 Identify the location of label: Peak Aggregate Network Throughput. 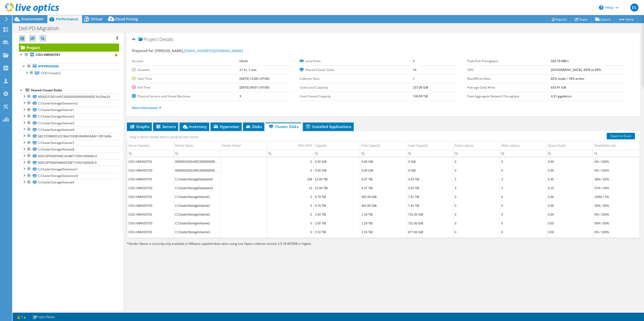
(509, 96).